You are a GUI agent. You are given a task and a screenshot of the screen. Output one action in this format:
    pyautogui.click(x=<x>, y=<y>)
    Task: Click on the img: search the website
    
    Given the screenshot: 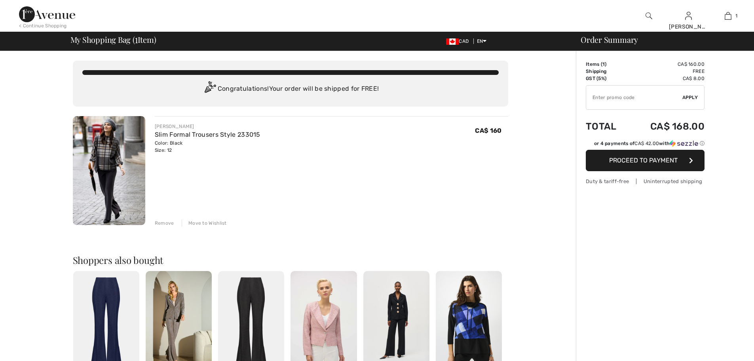 What is the action you would take?
    pyautogui.click(x=649, y=16)
    